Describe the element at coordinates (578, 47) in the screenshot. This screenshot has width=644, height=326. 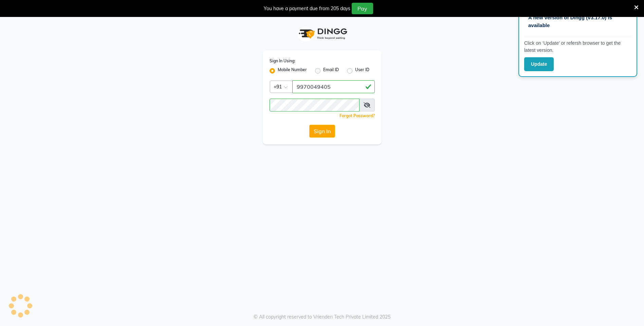
I see `p: Click on ‘Update’ or refersh browser to get the latest version.` at that location.